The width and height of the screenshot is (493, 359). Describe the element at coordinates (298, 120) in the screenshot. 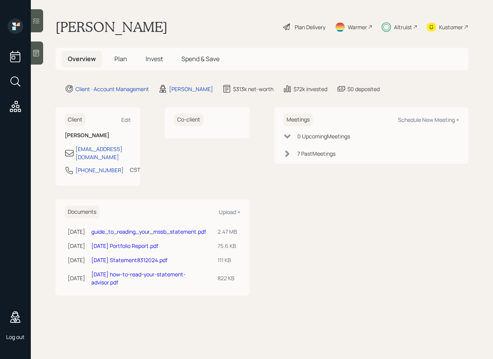

I see `h6: Meetings` at that location.